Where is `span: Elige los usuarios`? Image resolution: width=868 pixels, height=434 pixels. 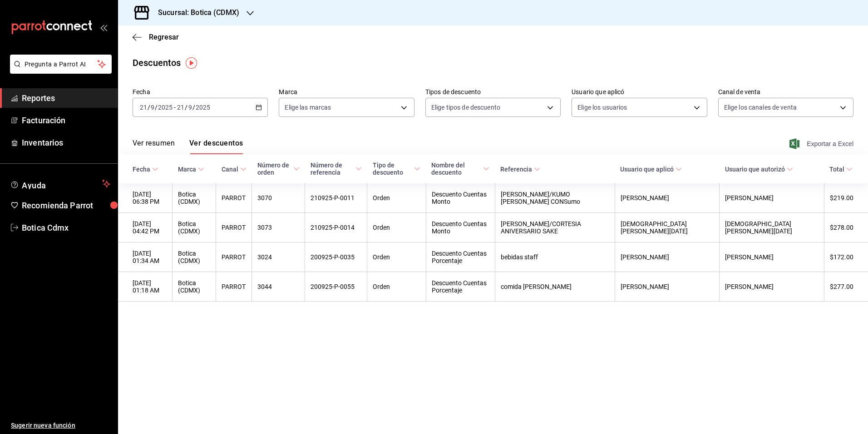
span: Elige los usuarios is located at coordinates (602, 108).